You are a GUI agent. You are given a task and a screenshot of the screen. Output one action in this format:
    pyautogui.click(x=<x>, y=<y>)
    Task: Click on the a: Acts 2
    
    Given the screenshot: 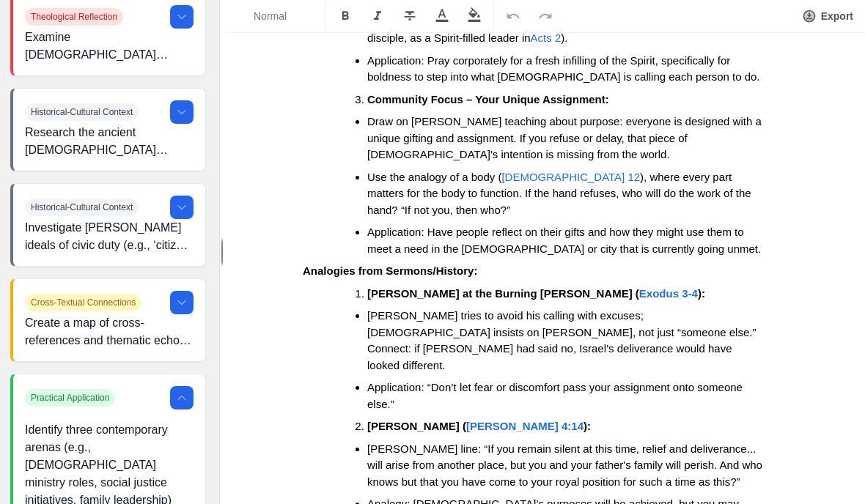 What is the action you would take?
    pyautogui.click(x=546, y=37)
    